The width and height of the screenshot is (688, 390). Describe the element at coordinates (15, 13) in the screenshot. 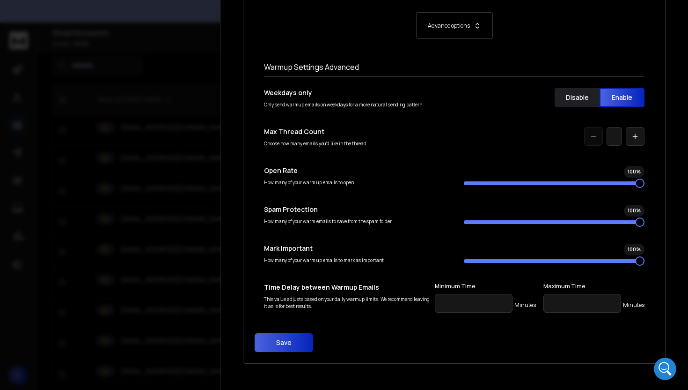

I see `button: go back` at that location.